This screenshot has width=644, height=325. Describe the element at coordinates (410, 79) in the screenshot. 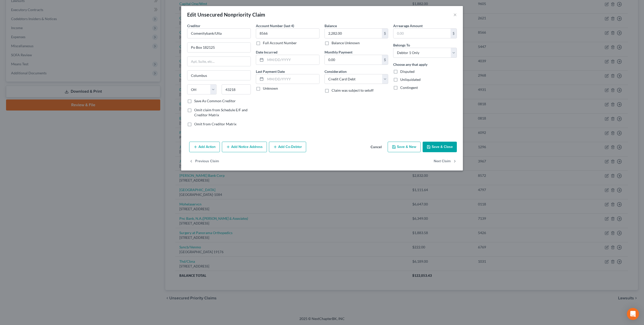

I see `span: Unliquidated` at that location.